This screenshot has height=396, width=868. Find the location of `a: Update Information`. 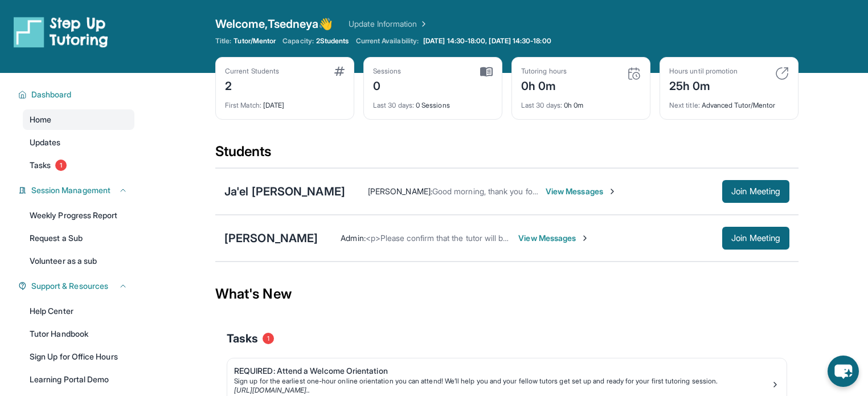

a: Update Information is located at coordinates (388, 24).